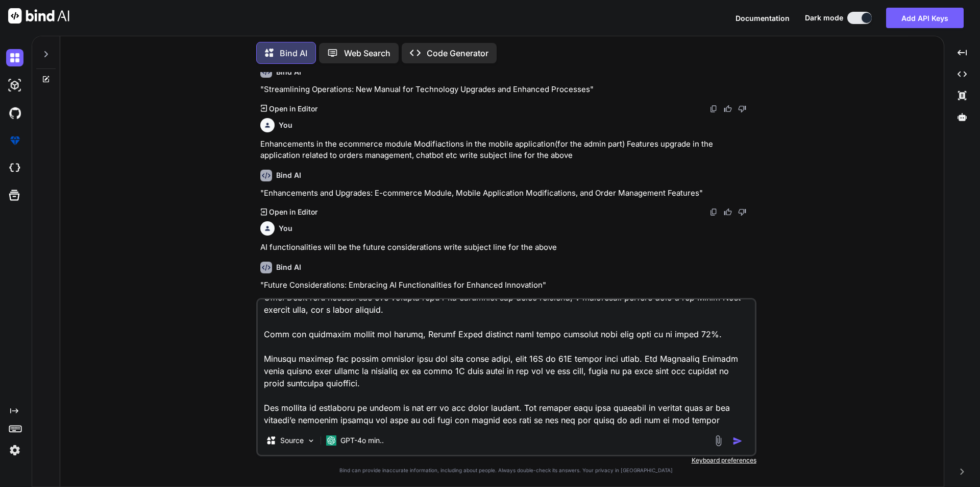 The width and height of the screenshot is (980, 487). What do you see at coordinates (506, 470) in the screenshot?
I see `p: Bind can provide inaccurate information, including about people. Always double-check its answers....` at bounding box center [506, 470].